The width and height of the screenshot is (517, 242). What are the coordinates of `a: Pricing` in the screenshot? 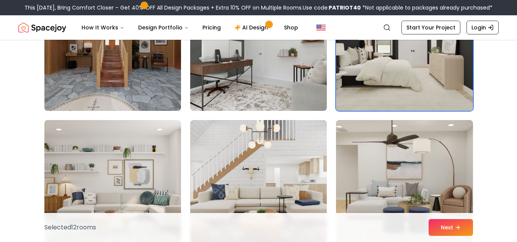 It's located at (212, 28).